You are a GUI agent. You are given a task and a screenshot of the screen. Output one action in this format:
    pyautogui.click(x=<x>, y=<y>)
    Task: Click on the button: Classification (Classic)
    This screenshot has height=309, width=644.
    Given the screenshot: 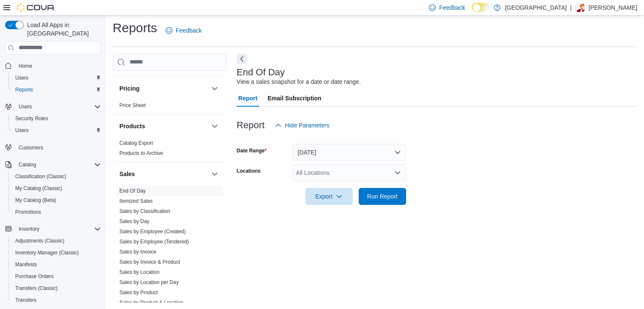 What is the action you would take?
    pyautogui.click(x=56, y=176)
    